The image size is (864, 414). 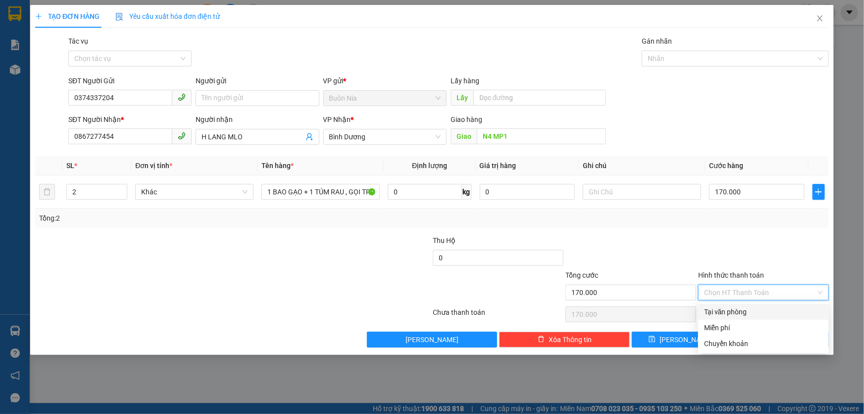 I want to click on div: Bình Dương, so click(x=119, y=20).